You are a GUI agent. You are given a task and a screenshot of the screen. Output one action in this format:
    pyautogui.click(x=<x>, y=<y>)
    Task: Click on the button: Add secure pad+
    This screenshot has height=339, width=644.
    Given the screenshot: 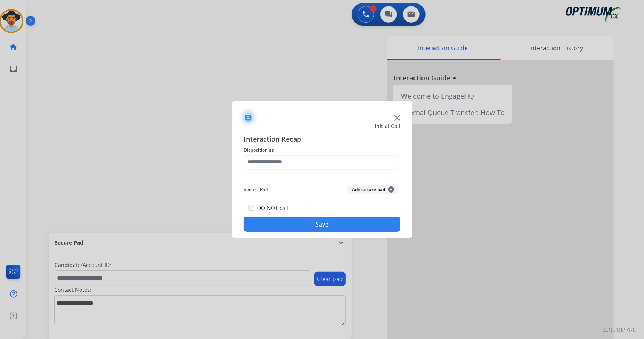 What is the action you would take?
    pyautogui.click(x=373, y=190)
    